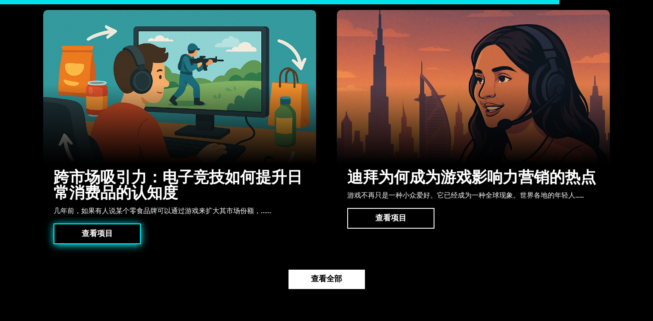 The height and width of the screenshot is (321, 653). Describe the element at coordinates (178, 186) in the screenshot. I see `a: 跨市场吸引力：电子竞技如何提升日常消费品的认知度` at that location.